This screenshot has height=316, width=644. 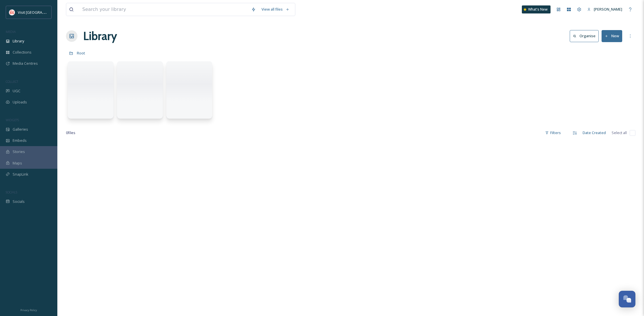 I want to click on span: Privacy Policy, so click(x=29, y=310).